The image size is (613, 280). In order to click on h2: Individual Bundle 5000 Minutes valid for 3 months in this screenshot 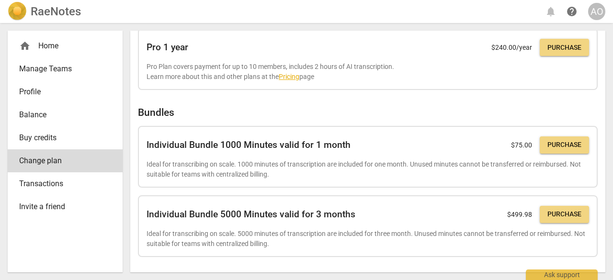, I will do `click(251, 215)`.